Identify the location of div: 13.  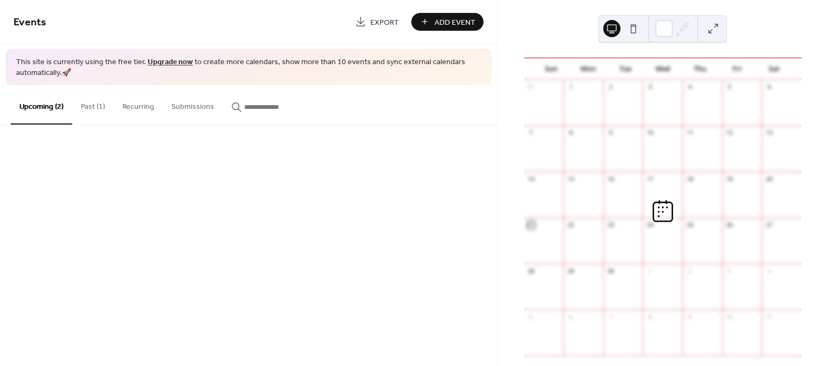
(769, 133).